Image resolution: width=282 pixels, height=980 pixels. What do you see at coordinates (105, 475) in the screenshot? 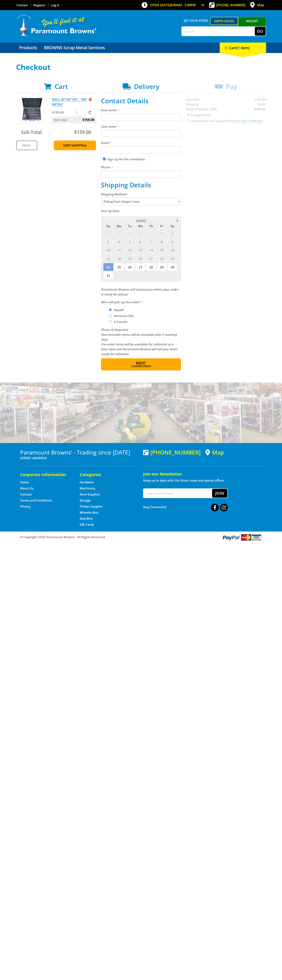
I see `h5: Categories` at bounding box center [105, 475].